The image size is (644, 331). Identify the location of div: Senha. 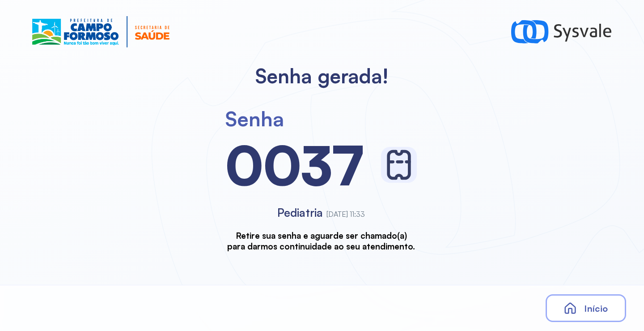
(254, 118).